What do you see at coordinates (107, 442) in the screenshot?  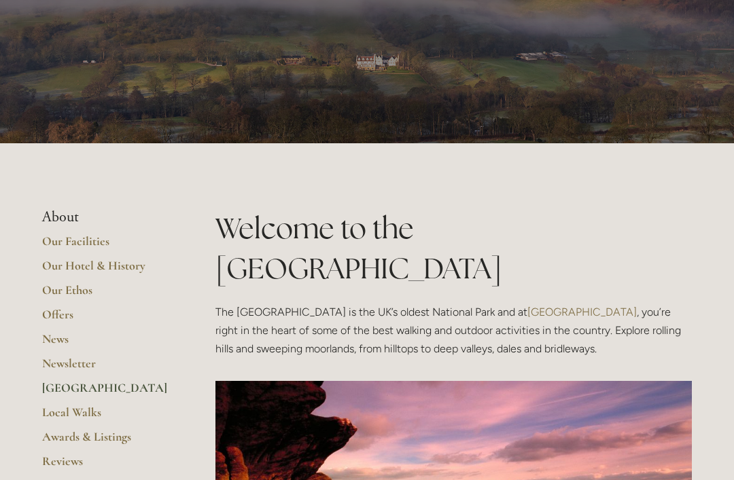 I see `a: Awards & Listings` at bounding box center [107, 442].